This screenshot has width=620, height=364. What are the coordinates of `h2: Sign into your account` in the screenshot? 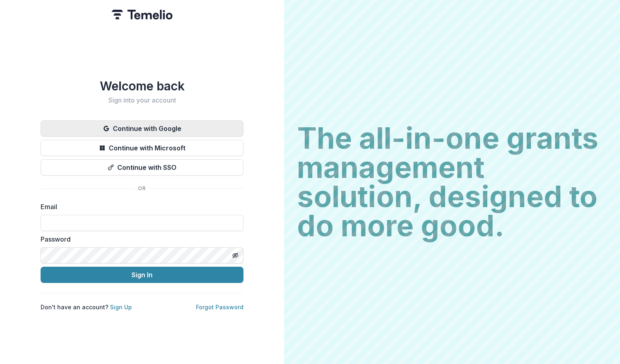 It's located at (142, 100).